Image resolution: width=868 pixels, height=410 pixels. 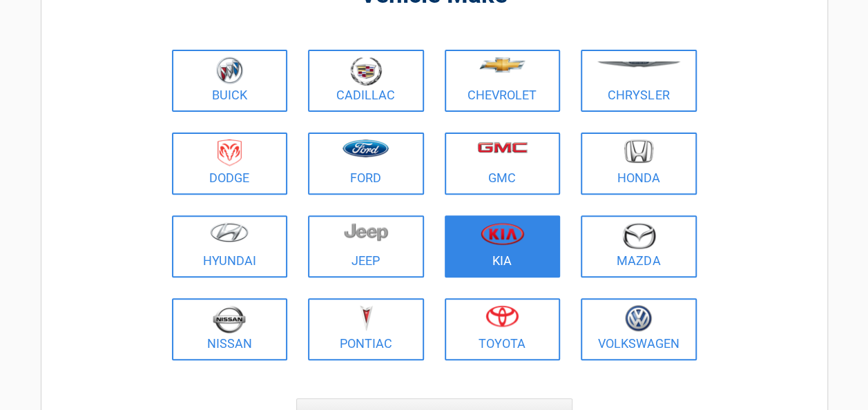 What do you see at coordinates (502, 80) in the screenshot?
I see `a: Chevrolet` at bounding box center [502, 80].